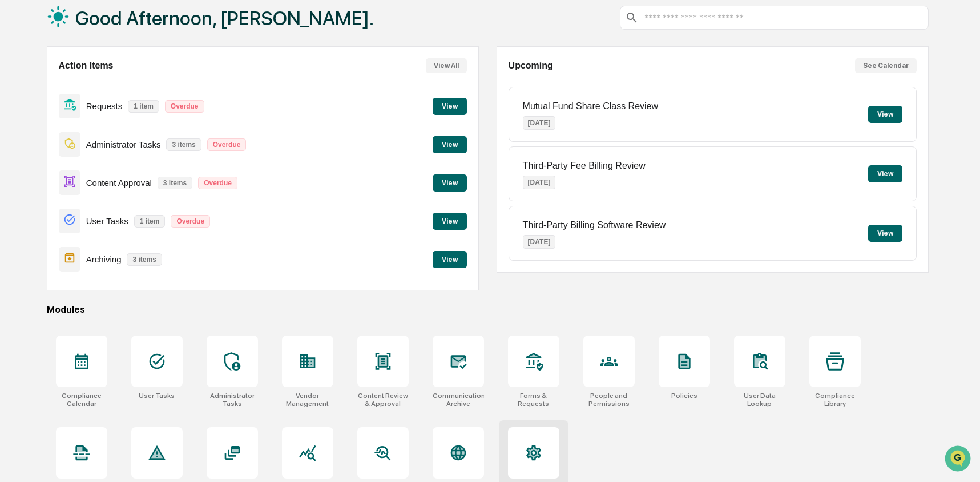  Describe the element at coordinates (91, 103) in the screenshot. I see `div: We're available if you need us!` at that location.